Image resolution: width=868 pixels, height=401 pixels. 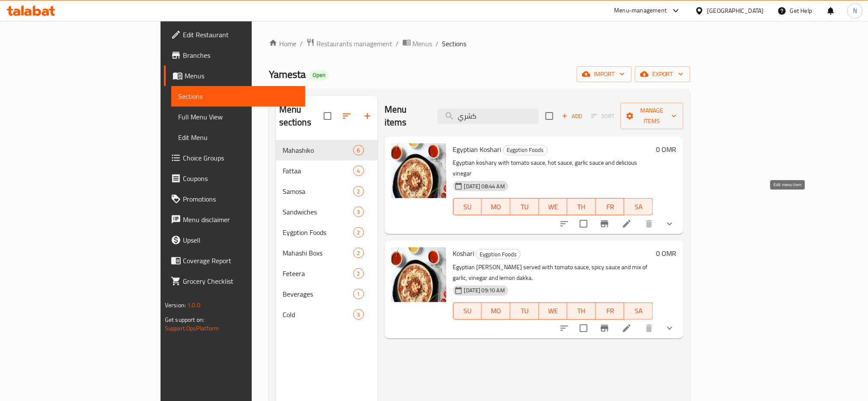 I want to click on p: Egyptian koshary with tomato sauce, hot sauce, garlic sauce and delicious vinegar, so click(x=553, y=168).